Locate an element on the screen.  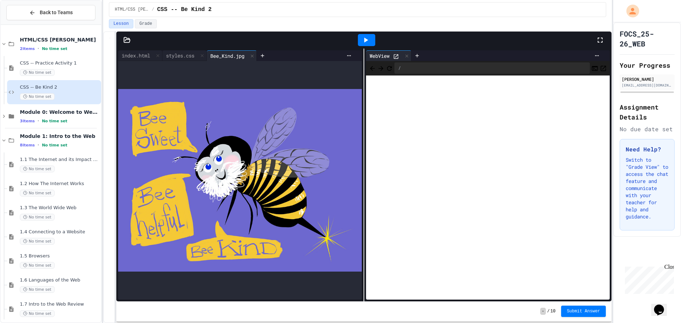
img: Z is located at coordinates (240, 180).